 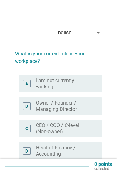 What do you see at coordinates (27, 128) in the screenshot?
I see `div: C` at bounding box center [27, 128].